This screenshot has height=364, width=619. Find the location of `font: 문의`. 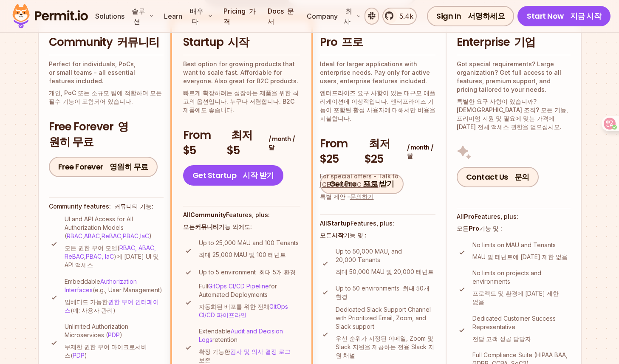

font: 문의 is located at coordinates (522, 177).